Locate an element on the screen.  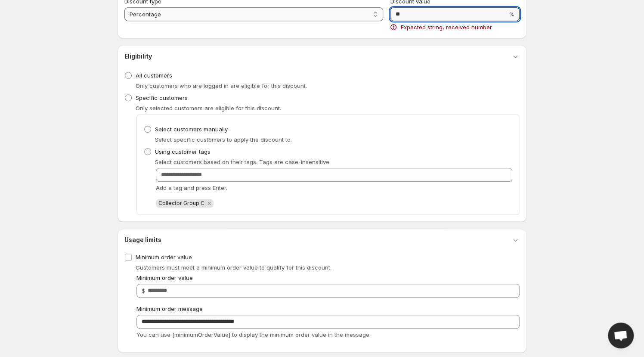
div: Open chat is located at coordinates (621, 335).